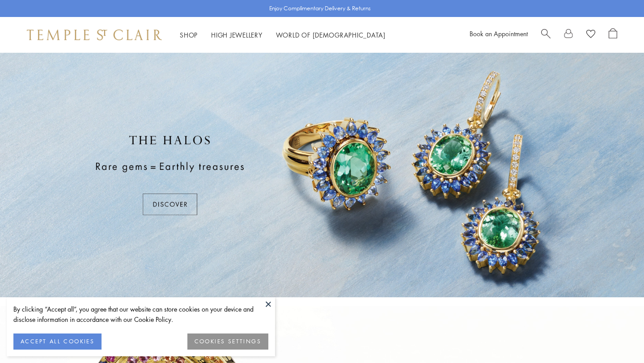 This screenshot has width=644, height=363. Describe the element at coordinates (283, 35) in the screenshot. I see `nav: Main navigation` at that location.